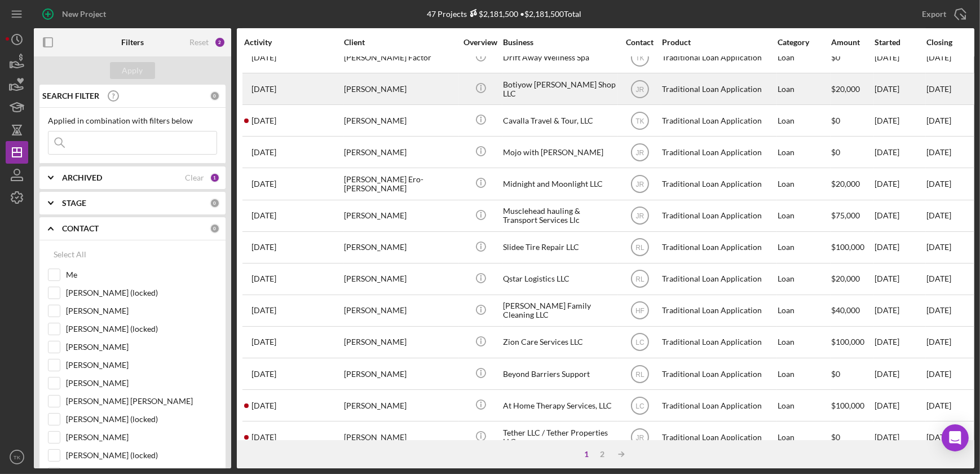 Image resolution: width=980 pixels, height=474 pixels. I want to click on div: Drift Away Wellness Spa, so click(559, 57).